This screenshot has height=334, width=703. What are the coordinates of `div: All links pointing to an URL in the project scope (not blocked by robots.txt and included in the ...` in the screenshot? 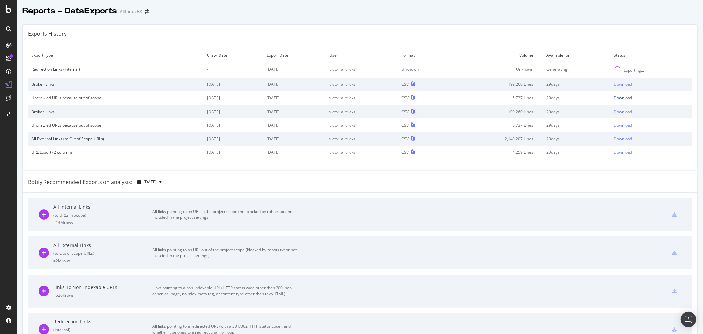 It's located at (226, 214).